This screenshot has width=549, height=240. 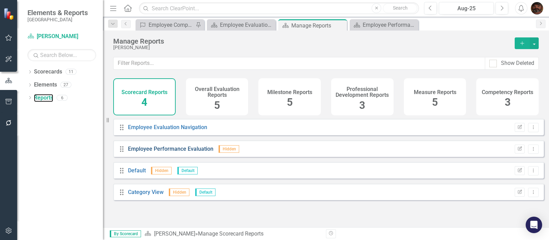 What do you see at coordinates (165, 25) in the screenshot?
I see `a: Employee Competencies to Update` at bounding box center [165, 25].